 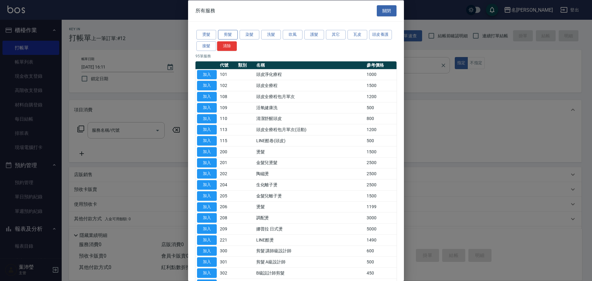 I want to click on td: 108, so click(x=227, y=96).